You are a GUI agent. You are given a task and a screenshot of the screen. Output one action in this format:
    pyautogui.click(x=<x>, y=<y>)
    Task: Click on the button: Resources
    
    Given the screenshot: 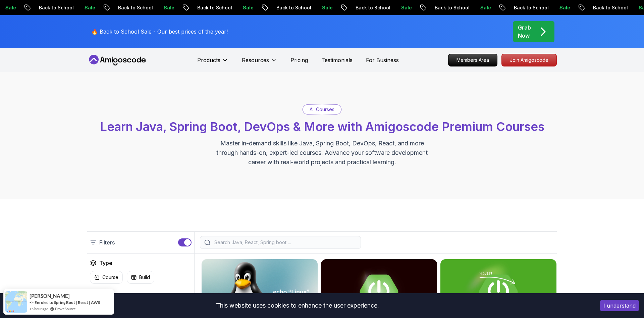 What is the action you would take?
    pyautogui.click(x=260, y=63)
    